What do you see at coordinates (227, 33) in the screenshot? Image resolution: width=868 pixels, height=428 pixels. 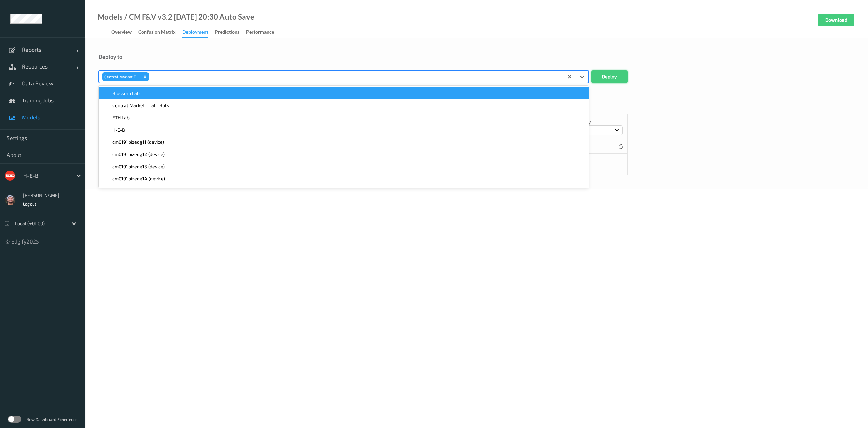 I see `div: Predictions` at bounding box center [227, 33].